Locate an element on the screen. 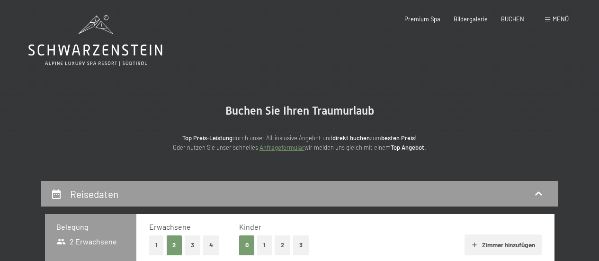 The height and width of the screenshot is (261, 599). a: Bildergalerie is located at coordinates (471, 19).